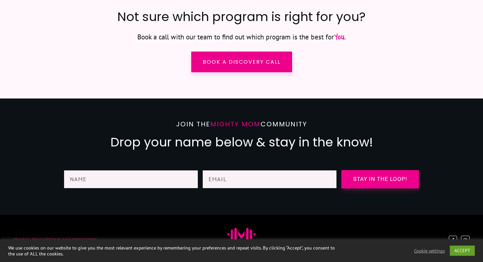  I want to click on a: Terms and Conditions, so click(73, 240).